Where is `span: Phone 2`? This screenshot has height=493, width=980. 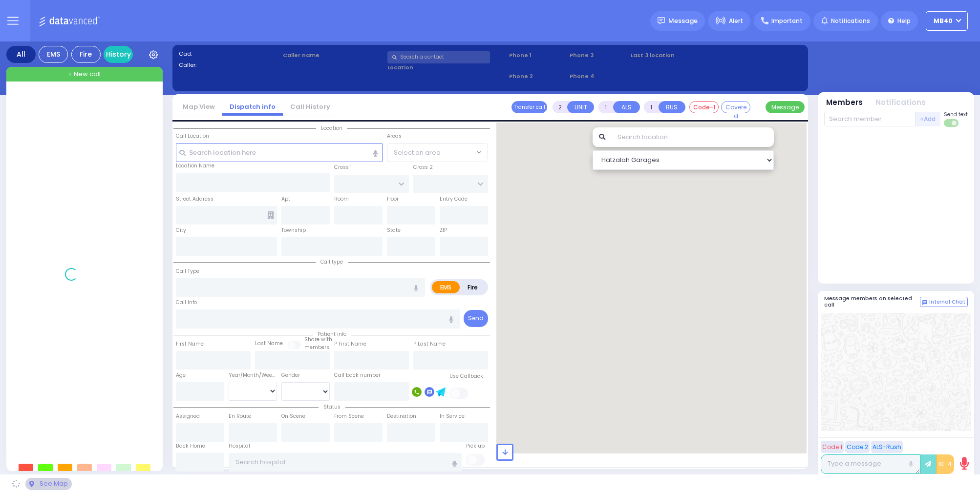
span: Phone 2 is located at coordinates (538, 76).